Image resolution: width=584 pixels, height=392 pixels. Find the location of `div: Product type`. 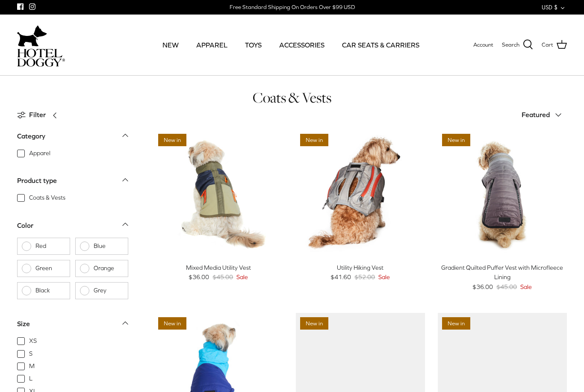

div: Product type is located at coordinates (37, 181).